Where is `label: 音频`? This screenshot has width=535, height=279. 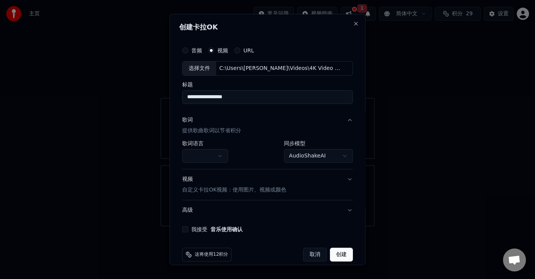 label: 音频 is located at coordinates (197, 51).